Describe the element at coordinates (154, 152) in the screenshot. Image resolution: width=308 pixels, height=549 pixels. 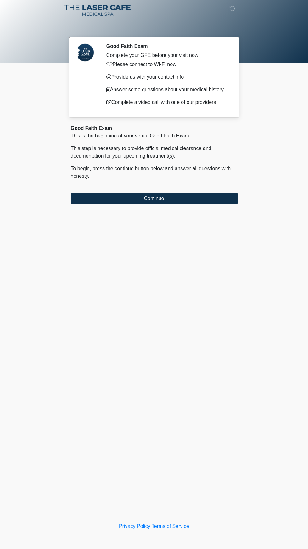
I see `p: This step is necessary to provide official medical clearance and documentation for your upcoming ...` at that location.